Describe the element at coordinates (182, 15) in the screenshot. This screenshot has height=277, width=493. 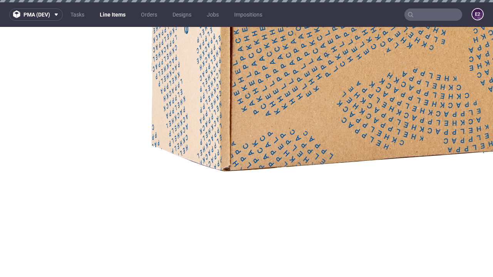
I see `a: Designs` at that location.